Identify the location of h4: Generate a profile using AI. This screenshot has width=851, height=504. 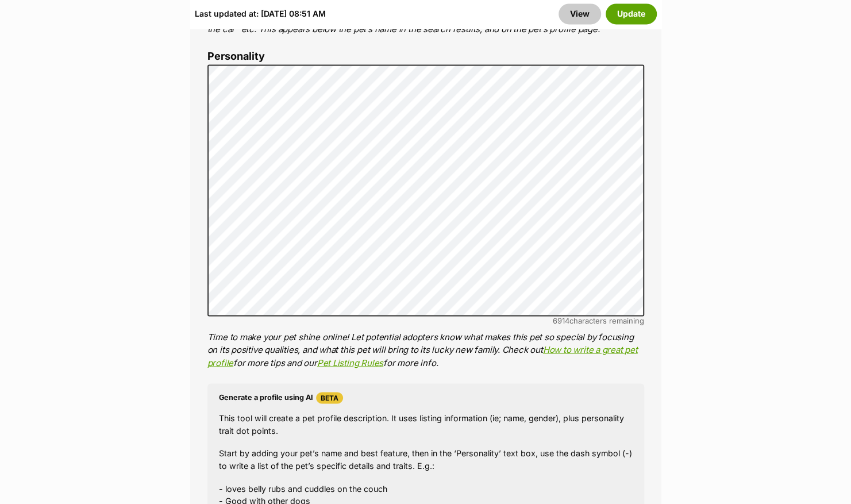
(426, 398).